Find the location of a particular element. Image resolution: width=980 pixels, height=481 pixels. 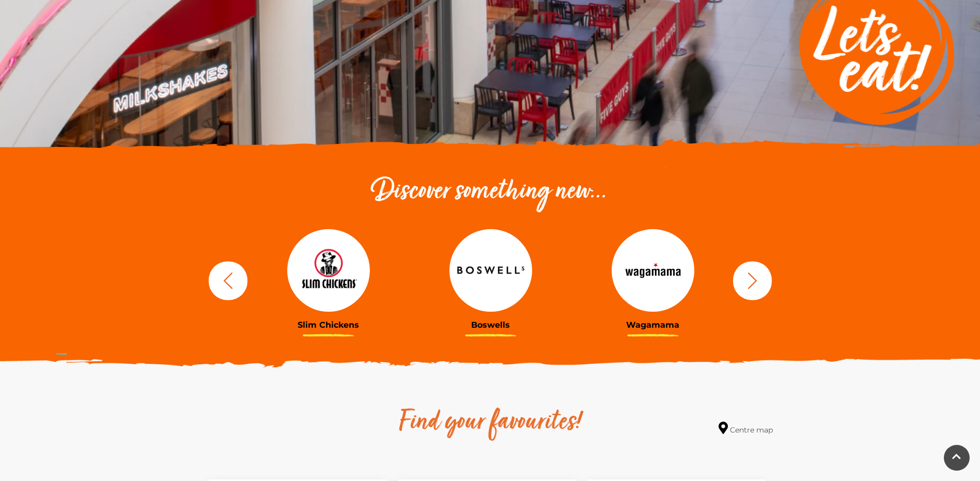

a: Slim Chickens is located at coordinates (329, 279).